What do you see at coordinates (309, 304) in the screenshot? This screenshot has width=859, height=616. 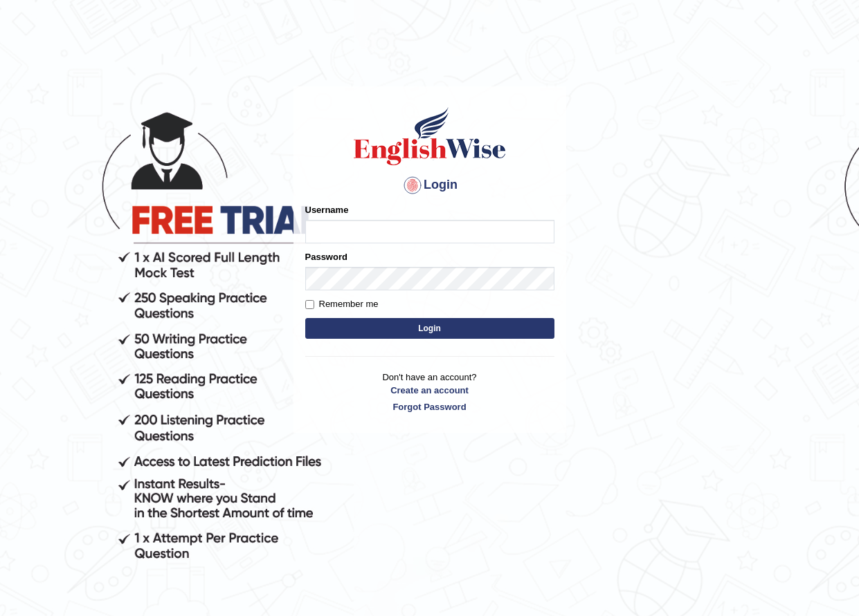 I see `input: Remember me` at bounding box center [309, 304].